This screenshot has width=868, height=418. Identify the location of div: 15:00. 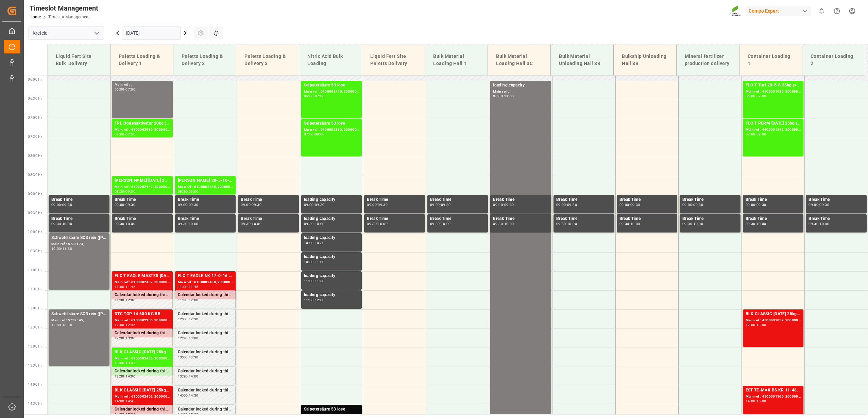
(193, 414).